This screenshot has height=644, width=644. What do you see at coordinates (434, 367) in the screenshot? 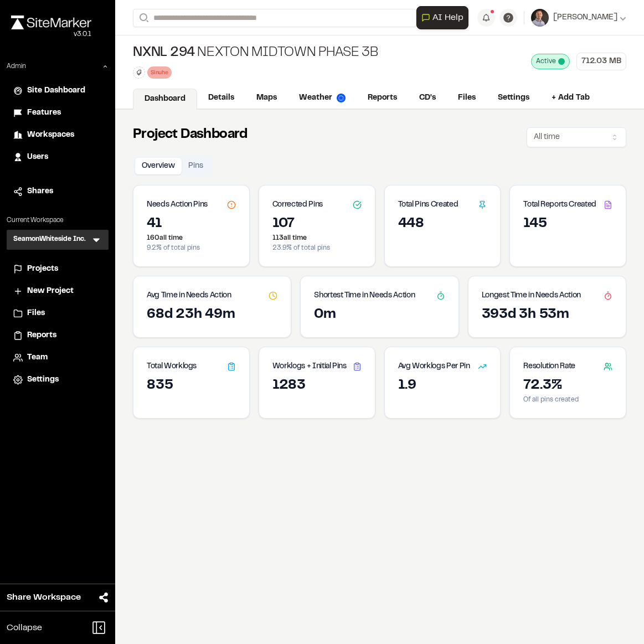
I see `h3: Avg Worklogs Per Pin` at bounding box center [434, 367].